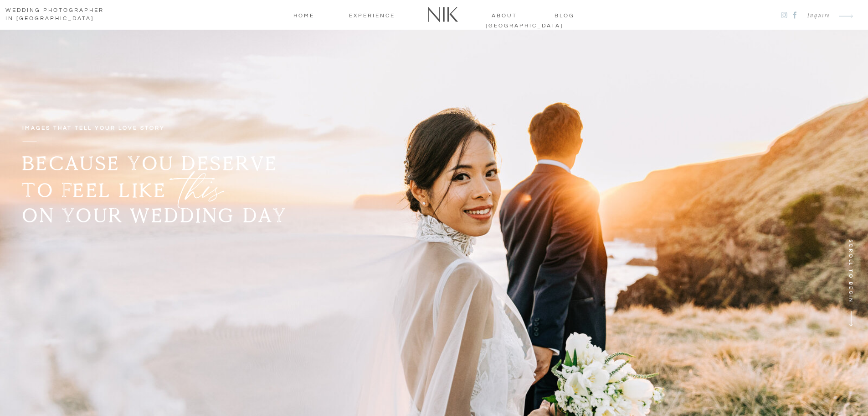 This screenshot has height=416, width=868. What do you see at coordinates (564, 15) in the screenshot?
I see `a: blog` at bounding box center [564, 15].